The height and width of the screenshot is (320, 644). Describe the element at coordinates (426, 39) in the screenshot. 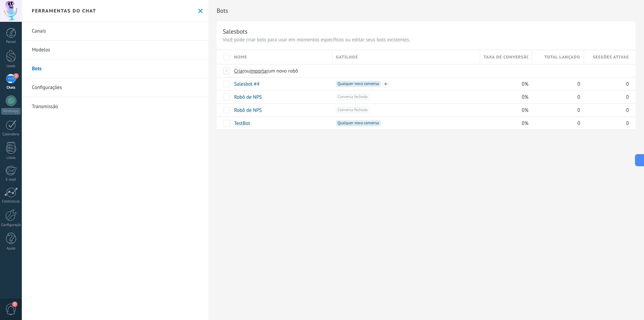

I see `p: Você pode criar bots para usar em momentos específicos ou editar seus bots existentes.` at that location.